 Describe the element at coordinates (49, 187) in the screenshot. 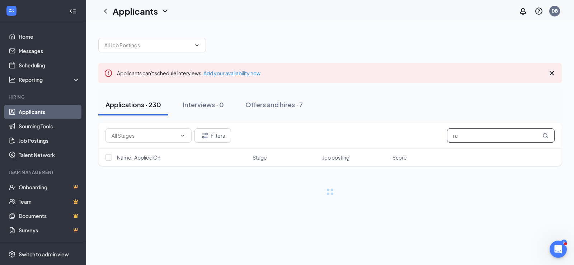

I see `a: OnboardingCrown` at that location.